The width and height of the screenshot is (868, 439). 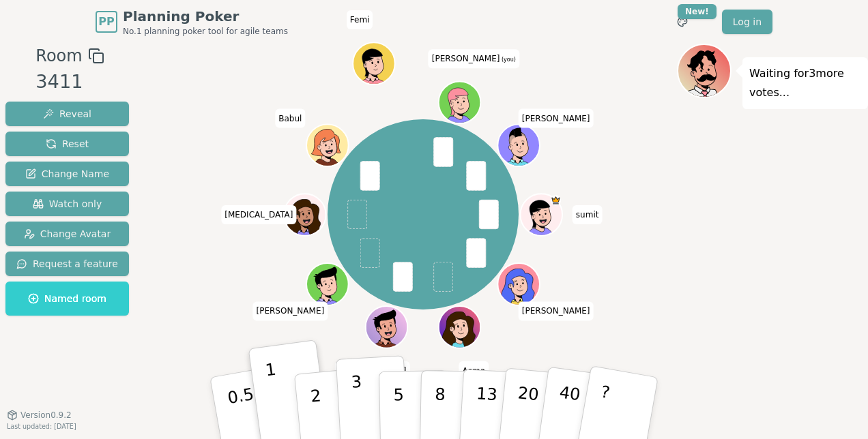 I want to click on button: Change Name, so click(x=67, y=174).